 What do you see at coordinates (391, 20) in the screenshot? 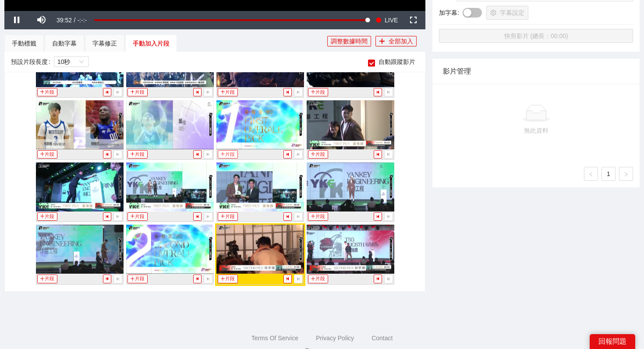
I see `span: LIVE` at bounding box center [391, 20].